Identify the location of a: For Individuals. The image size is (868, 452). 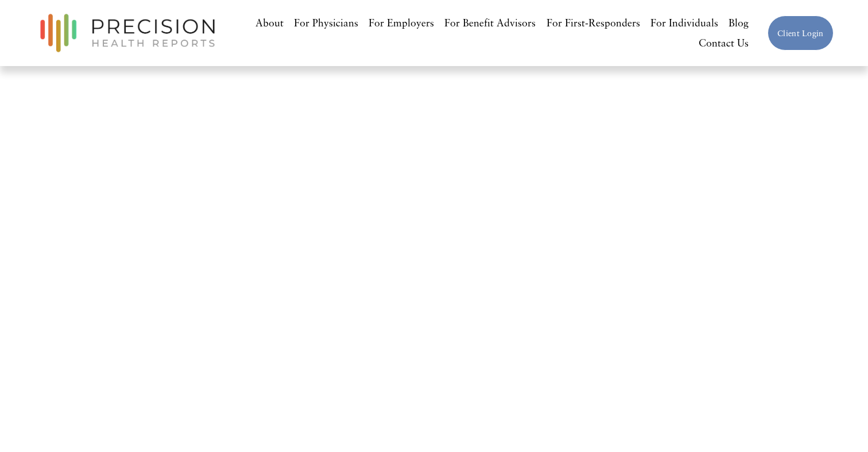
(684, 23).